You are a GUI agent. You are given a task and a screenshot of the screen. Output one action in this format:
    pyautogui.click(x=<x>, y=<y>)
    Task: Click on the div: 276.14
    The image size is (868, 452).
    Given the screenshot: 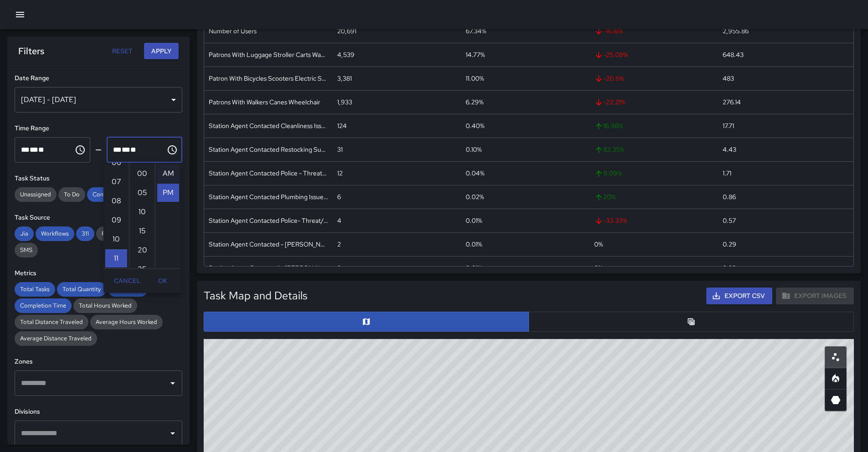 What is the action you would take?
    pyautogui.click(x=782, y=102)
    